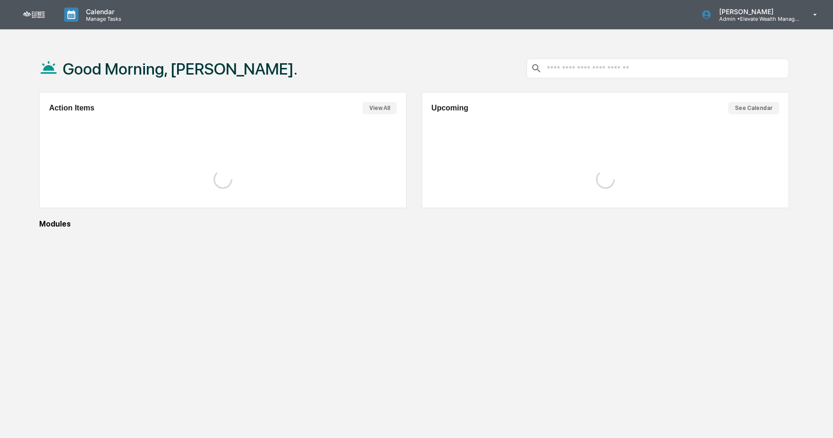 This screenshot has height=438, width=833. I want to click on h2: Upcoming, so click(450, 108).